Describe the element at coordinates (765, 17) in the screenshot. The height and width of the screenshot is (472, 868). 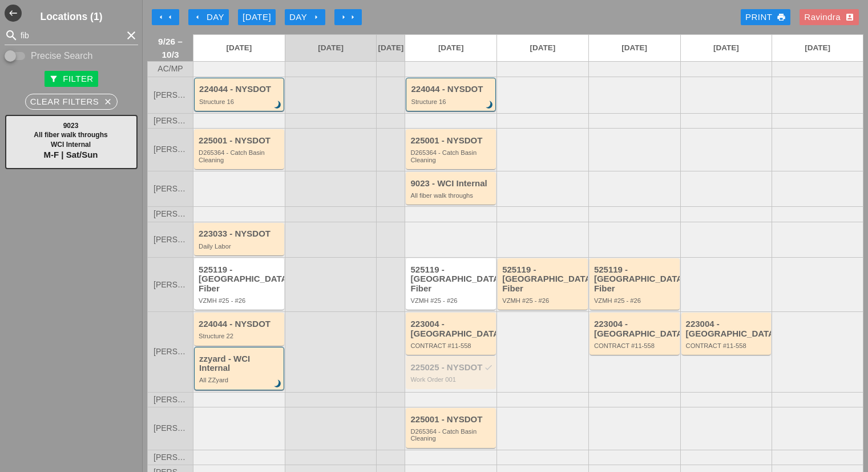
I see `a: Print` at that location.